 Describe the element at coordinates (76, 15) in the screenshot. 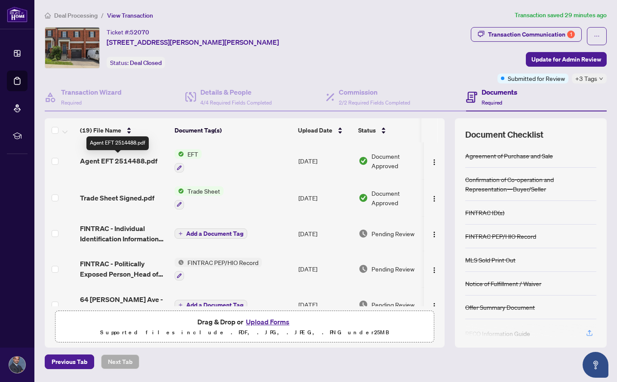

I see `span: Deal Processing` at that location.